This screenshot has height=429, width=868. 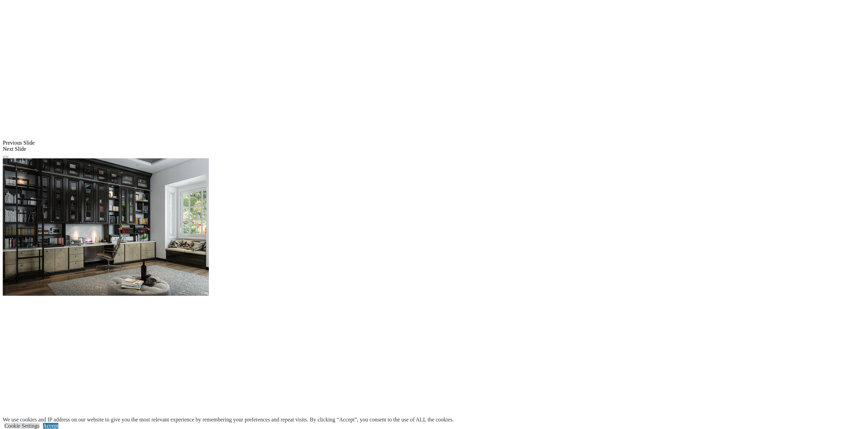 I want to click on a: Accept, so click(x=51, y=426).